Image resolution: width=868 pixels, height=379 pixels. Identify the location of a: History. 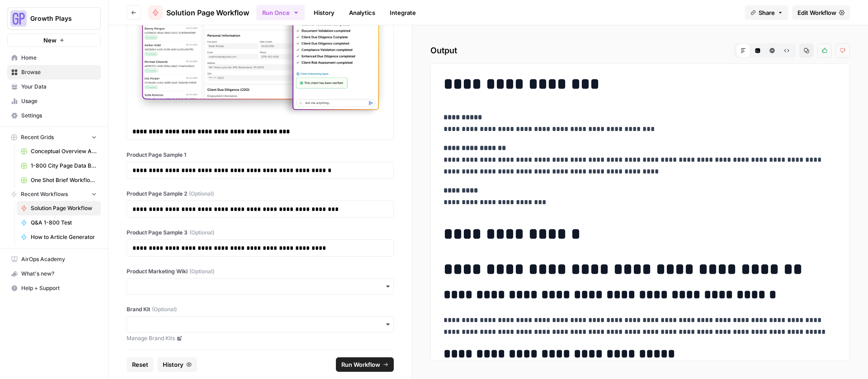
(324, 13).